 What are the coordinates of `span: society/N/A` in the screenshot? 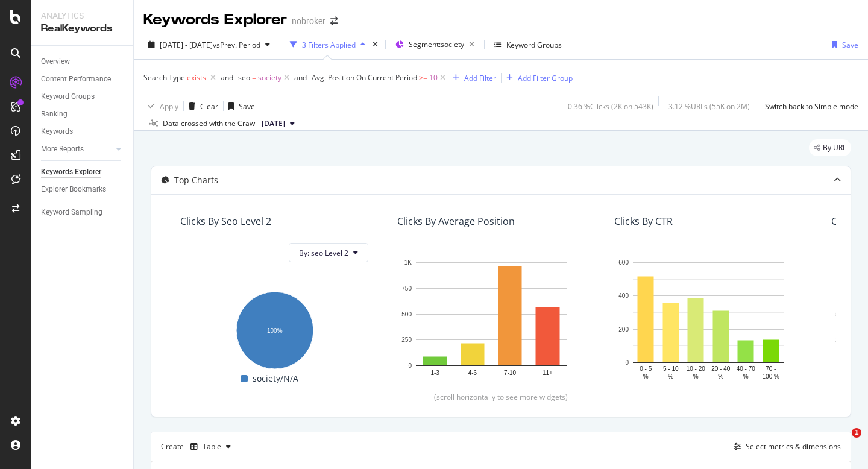 It's located at (275, 379).